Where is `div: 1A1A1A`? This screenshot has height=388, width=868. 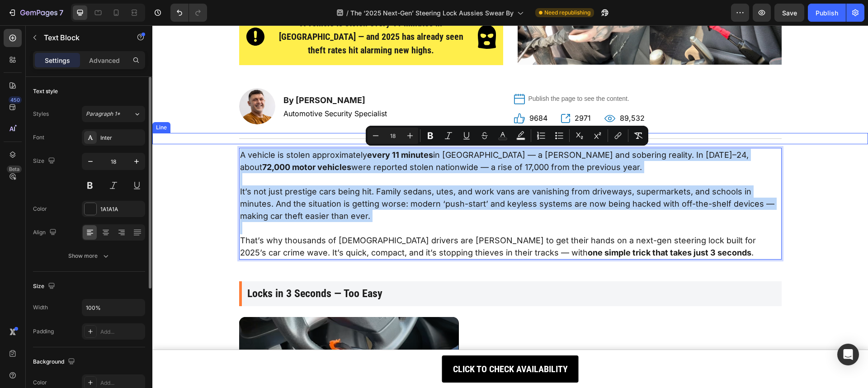
div: 1A1A1A is located at coordinates (122, 209).